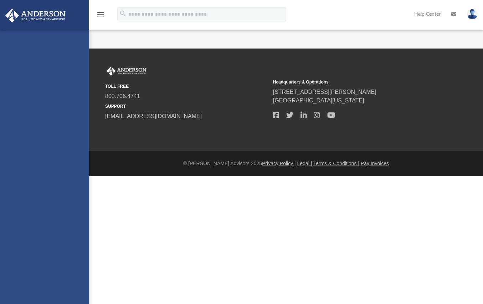 Image resolution: width=483 pixels, height=304 pixels. What do you see at coordinates (123, 14) in the screenshot?
I see `i: search` at bounding box center [123, 14].